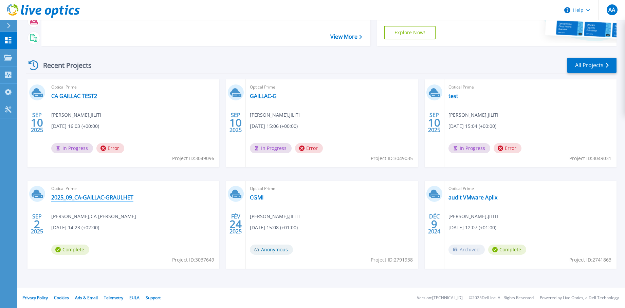 The image size is (625, 308). What do you see at coordinates (63, 65) in the screenshot?
I see `div: Recent Projects` at bounding box center [63, 65].